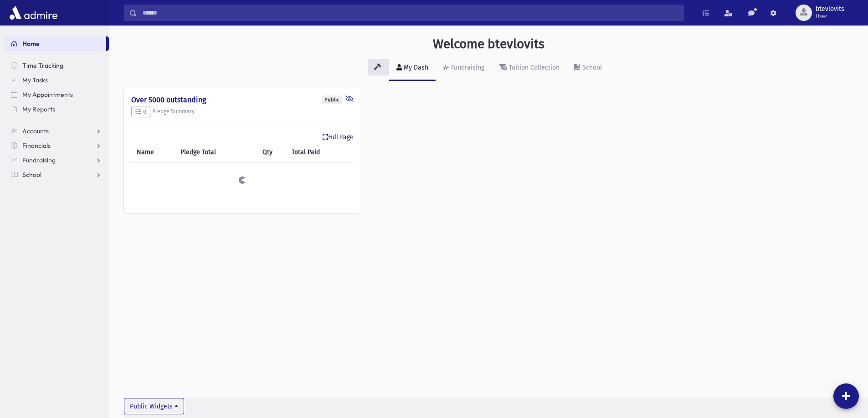  What do you see at coordinates (153, 153) in the screenshot?
I see `th: Name` at bounding box center [153, 153].